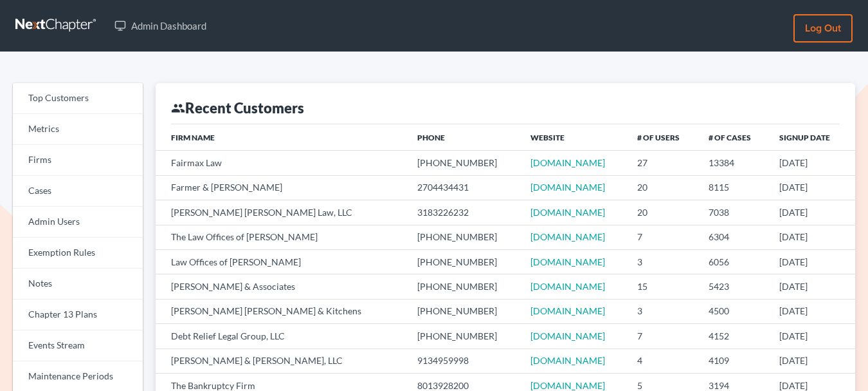 This screenshot has height=391, width=868. I want to click on th: Signup Date, so click(812, 137).